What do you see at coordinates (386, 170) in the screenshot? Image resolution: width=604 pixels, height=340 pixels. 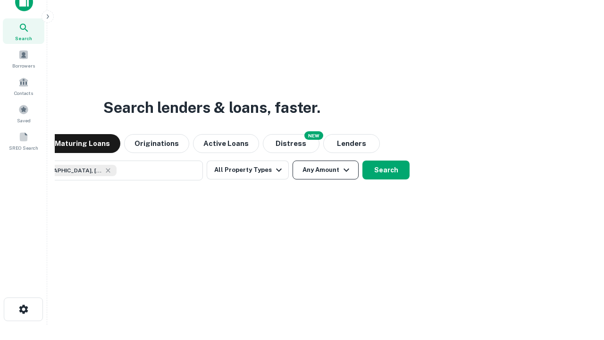 I see `button: Search` at bounding box center [386, 170].